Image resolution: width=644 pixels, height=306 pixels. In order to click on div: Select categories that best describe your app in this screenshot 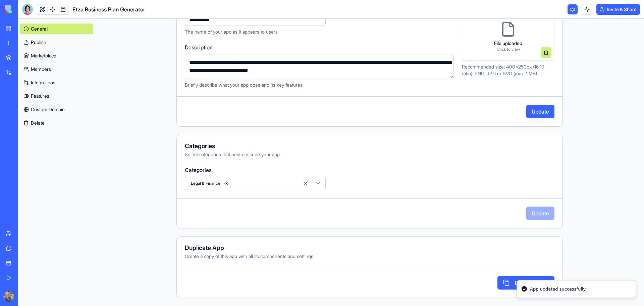, I will do `click(370, 155)`.